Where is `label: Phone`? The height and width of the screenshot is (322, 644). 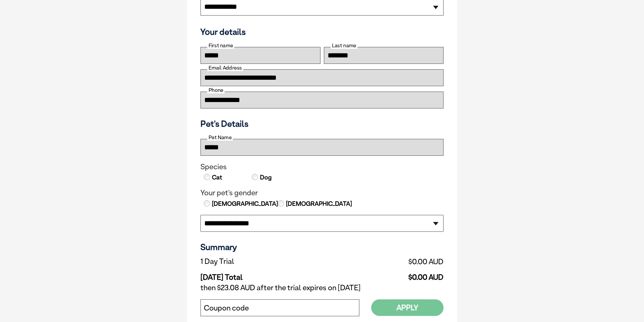 label: Phone is located at coordinates (216, 90).